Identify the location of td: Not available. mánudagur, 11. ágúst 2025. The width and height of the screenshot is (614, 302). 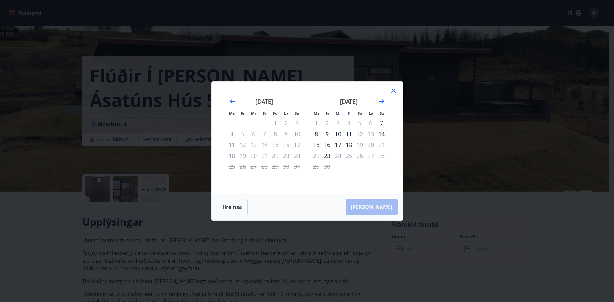
(232, 145).